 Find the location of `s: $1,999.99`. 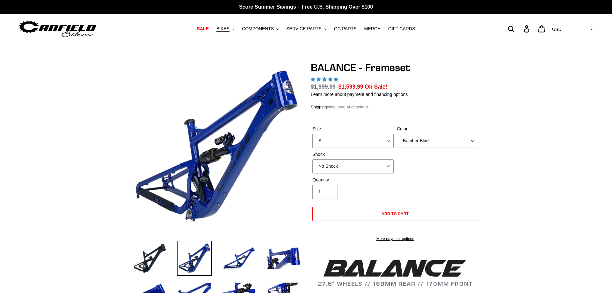

s: $1,999.99 is located at coordinates (323, 87).